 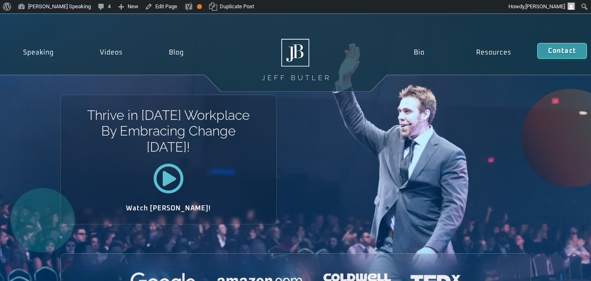 What do you see at coordinates (111, 52) in the screenshot?
I see `a: Videos` at bounding box center [111, 52].